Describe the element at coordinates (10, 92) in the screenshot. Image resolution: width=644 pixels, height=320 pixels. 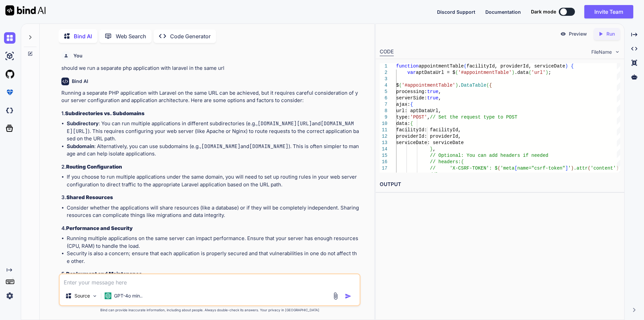
I see `img: premium` at that location.